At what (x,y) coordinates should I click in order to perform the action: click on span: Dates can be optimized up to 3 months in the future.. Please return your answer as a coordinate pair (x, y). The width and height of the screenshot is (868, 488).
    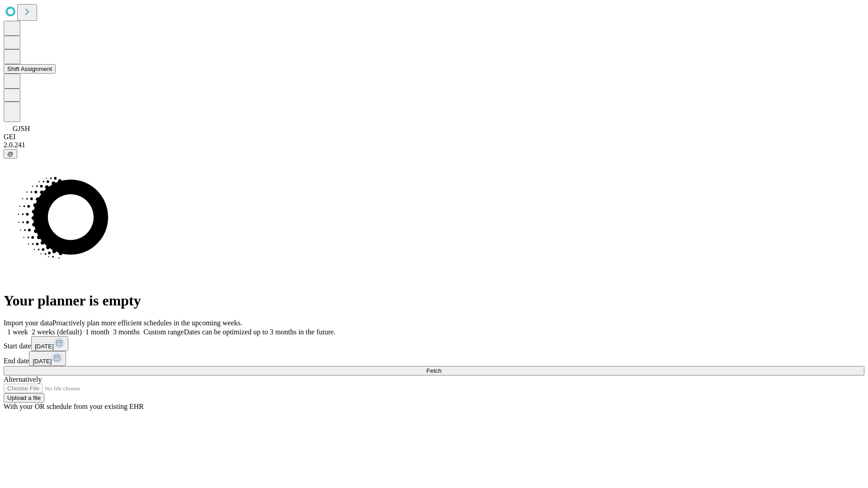
    Looking at the image, I should click on (260, 331).